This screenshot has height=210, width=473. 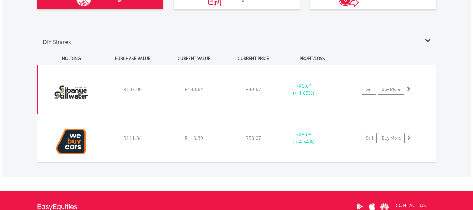 What do you see at coordinates (70, 58) in the screenshot?
I see `div: HOLDING` at bounding box center [70, 58].